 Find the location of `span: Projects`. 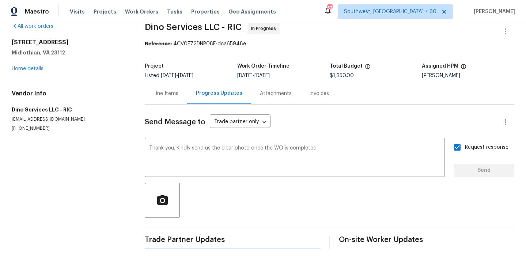

span: Projects is located at coordinates (105, 12).